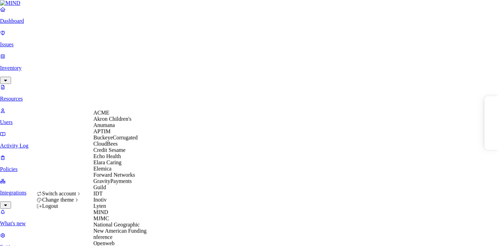 Image resolution: width=498 pixels, height=246 pixels. Describe the element at coordinates (101, 212) in the screenshot. I see `span: MIND` at that location.